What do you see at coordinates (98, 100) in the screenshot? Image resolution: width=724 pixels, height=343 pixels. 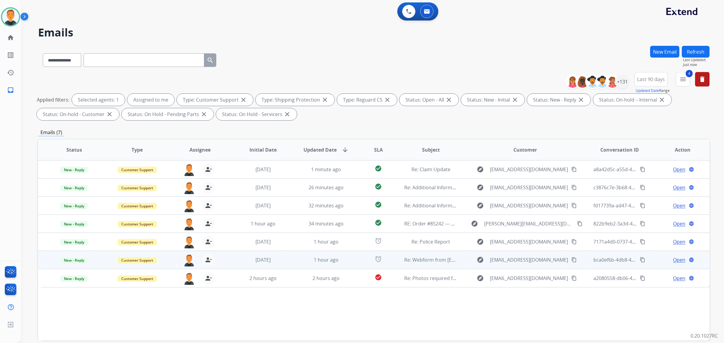 I see `div: Selected agents: 1` at bounding box center [98, 100].